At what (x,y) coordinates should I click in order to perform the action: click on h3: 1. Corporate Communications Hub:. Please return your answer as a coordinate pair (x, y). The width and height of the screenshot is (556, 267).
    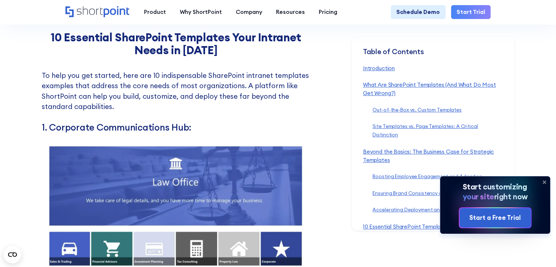
    Looking at the image, I should click on (176, 128).